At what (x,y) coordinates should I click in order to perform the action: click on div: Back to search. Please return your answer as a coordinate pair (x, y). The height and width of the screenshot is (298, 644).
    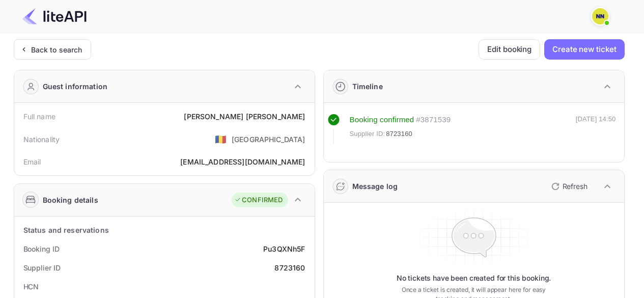
    Looking at the image, I should click on (56, 49).